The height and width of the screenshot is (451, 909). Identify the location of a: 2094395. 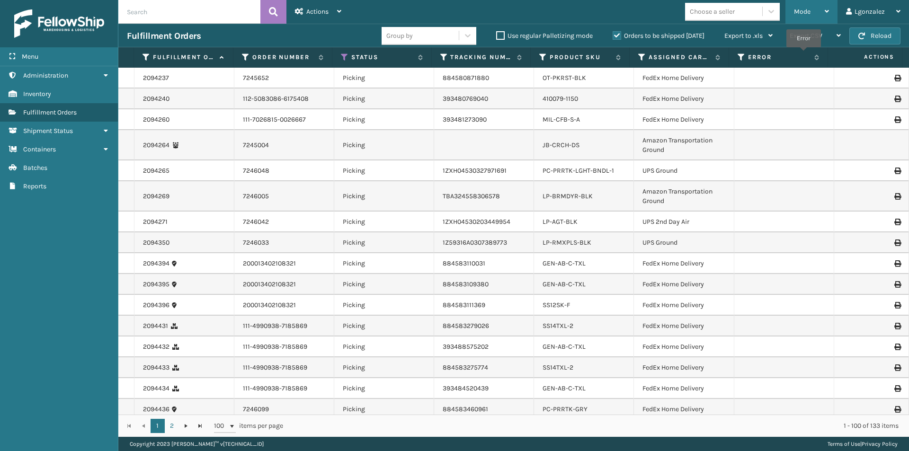
(156, 285).